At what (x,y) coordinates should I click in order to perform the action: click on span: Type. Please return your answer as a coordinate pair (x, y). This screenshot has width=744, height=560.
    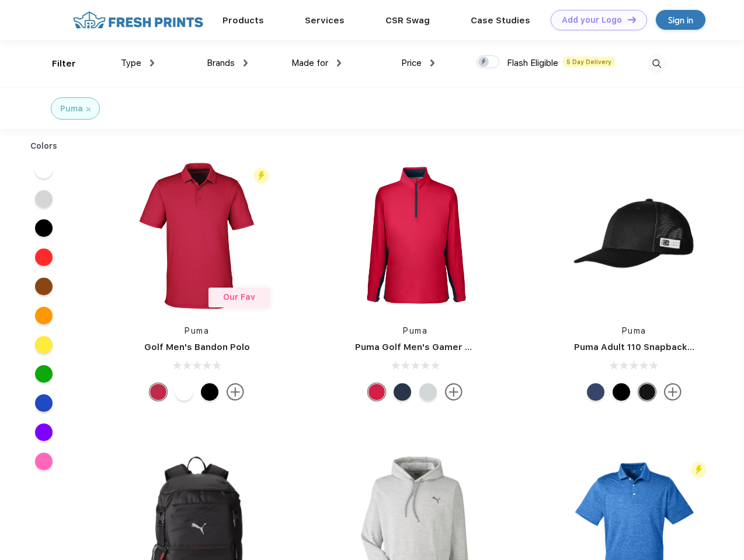
    Looking at the image, I should click on (131, 63).